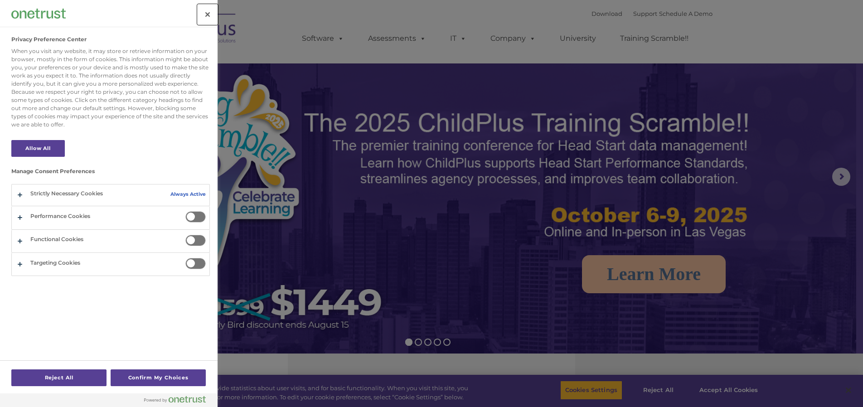 This screenshot has height=407, width=863. I want to click on span: Last name, so click(140, 63).